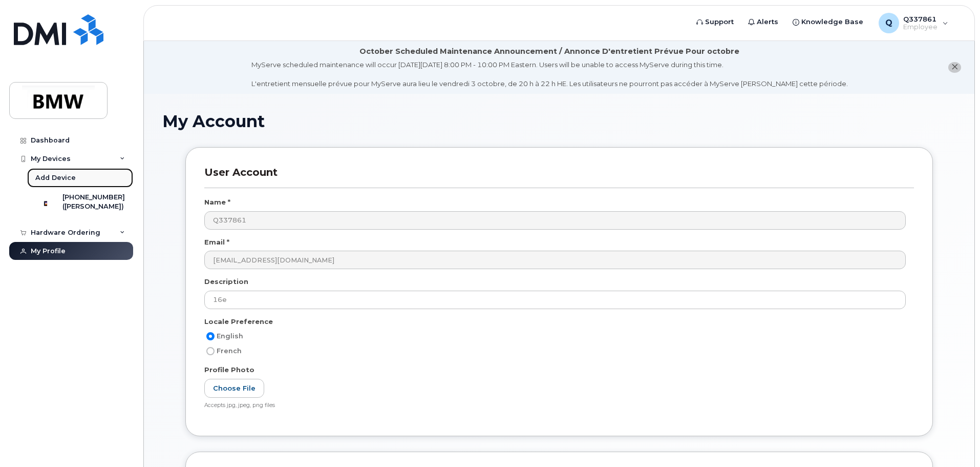 The width and height of the screenshot is (980, 467). What do you see at coordinates (234, 388) in the screenshot?
I see `label: Choose File` at bounding box center [234, 388].